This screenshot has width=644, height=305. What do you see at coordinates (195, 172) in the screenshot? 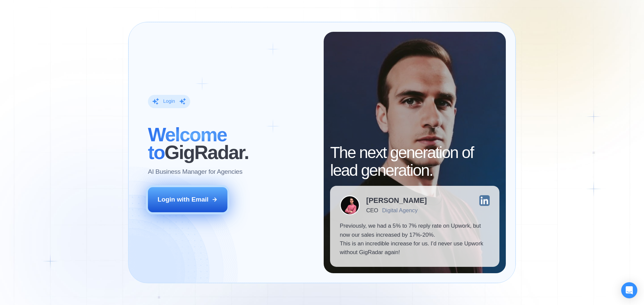
I see `p: AI Business Manager for Agencies` at bounding box center [195, 172].